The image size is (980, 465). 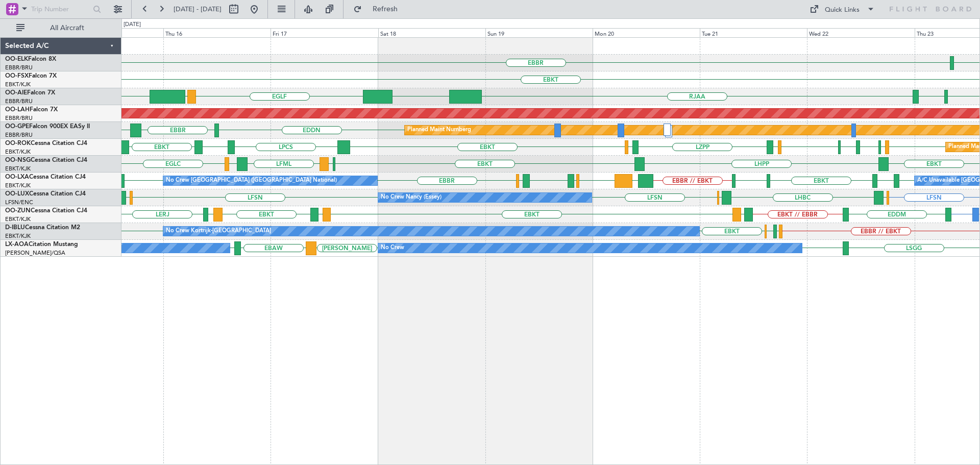 I want to click on a: OO-ROKCessna Citation CJ4, so click(x=46, y=143).